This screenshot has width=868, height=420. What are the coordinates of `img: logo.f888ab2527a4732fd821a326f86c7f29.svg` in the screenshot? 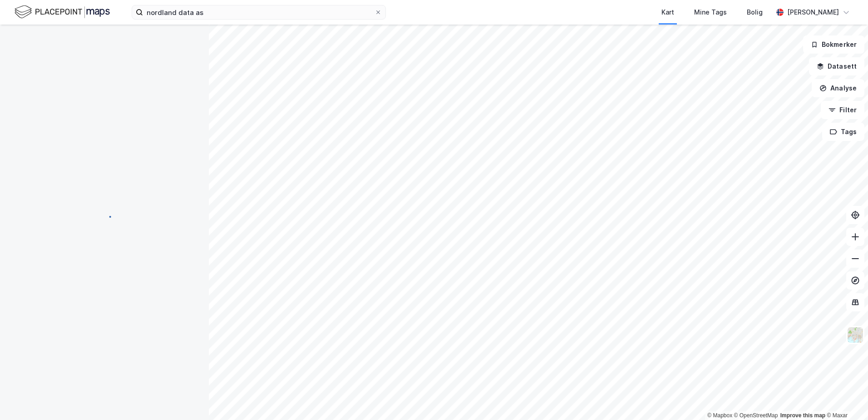 It's located at (62, 12).